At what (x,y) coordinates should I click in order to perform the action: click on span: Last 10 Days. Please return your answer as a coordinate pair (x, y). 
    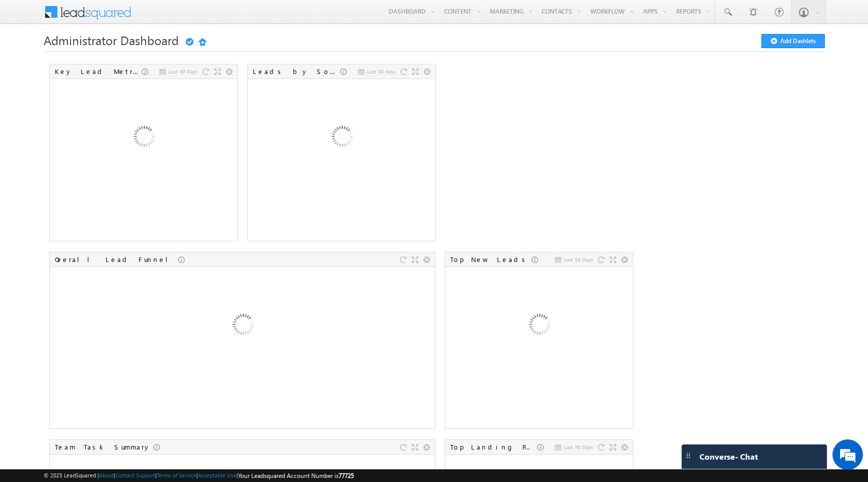
    Looking at the image, I should click on (578, 259).